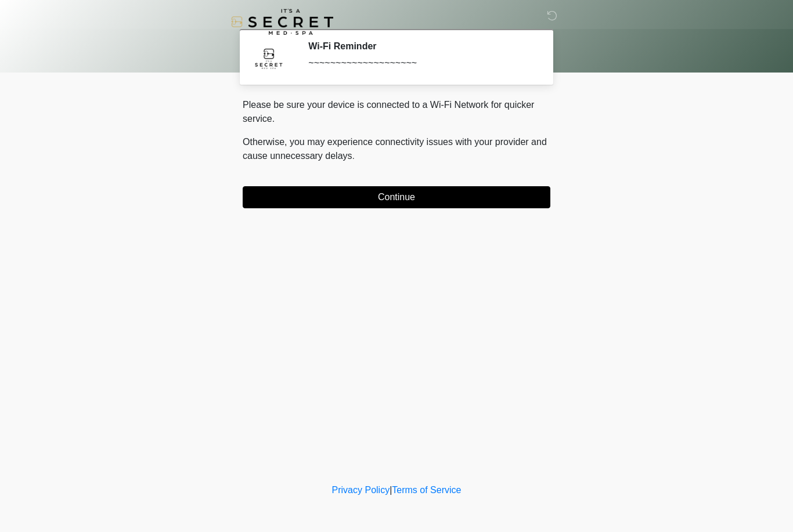  Describe the element at coordinates (396, 112) in the screenshot. I see `p: Please be sure your device is connected to a Wi-Fi Network for quicker service.` at that location.